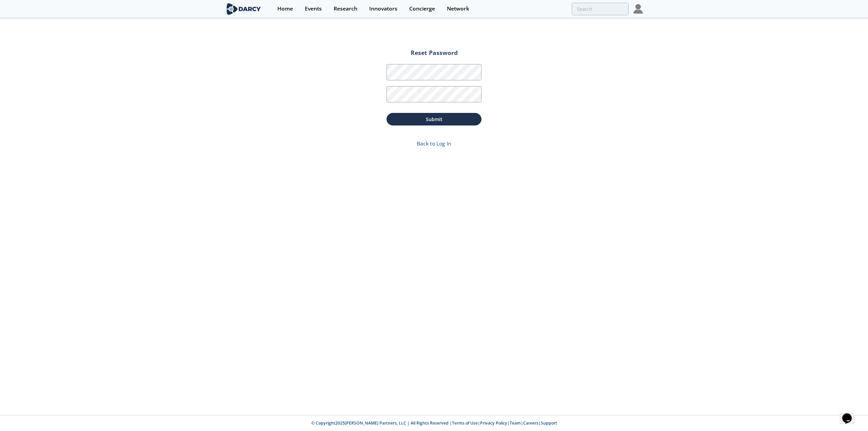 This screenshot has height=431, width=868. Describe the element at coordinates (244, 9) in the screenshot. I see `img: logo-wide.svg` at that location.